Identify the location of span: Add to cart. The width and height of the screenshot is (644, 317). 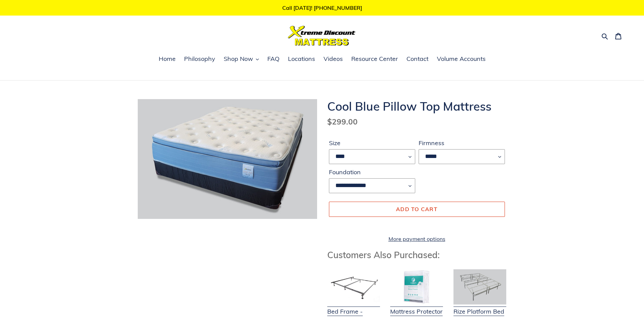
(417, 209).